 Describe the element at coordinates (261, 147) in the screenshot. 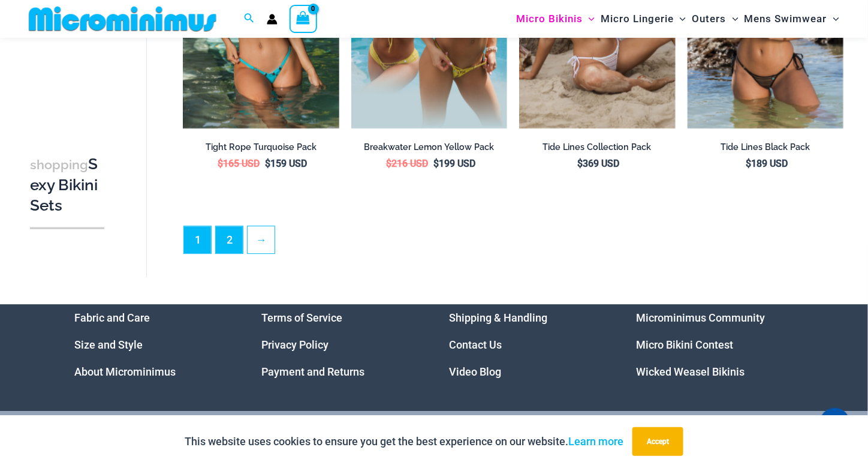

I see `h2: Tight Rope Turquoise Pack` at that location.